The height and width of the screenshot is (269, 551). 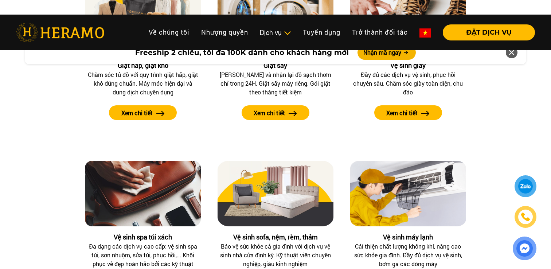 I want to click on div: Vệ sinh máy lạnh, so click(x=408, y=237).